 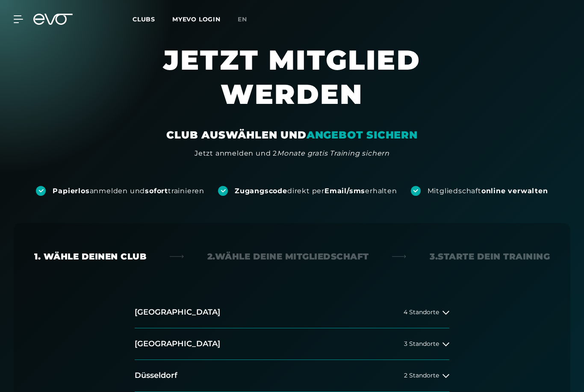 I want to click on button: Düsseldorf2 Standorte, so click(x=292, y=376).